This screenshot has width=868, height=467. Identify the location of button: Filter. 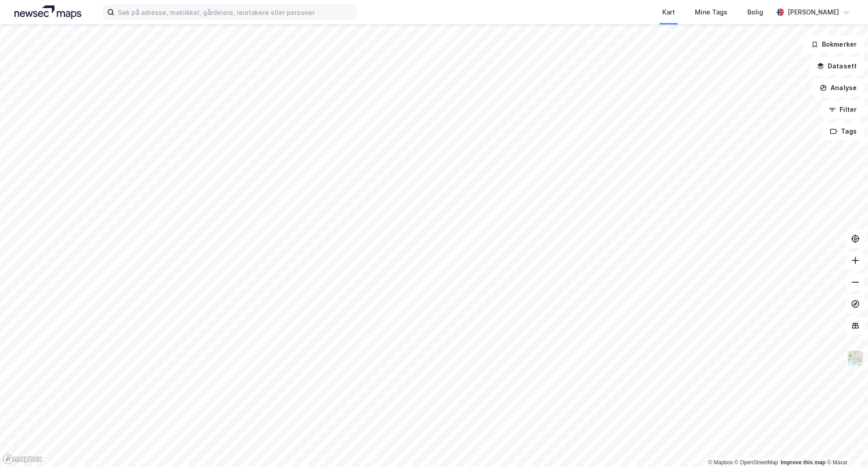
(843, 109).